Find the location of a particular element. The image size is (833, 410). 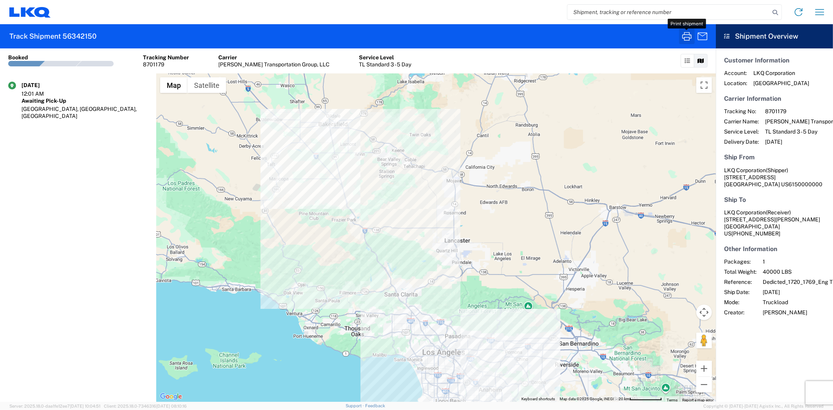

span: Map data ©2025 Google, INEGI is located at coordinates (586, 399).